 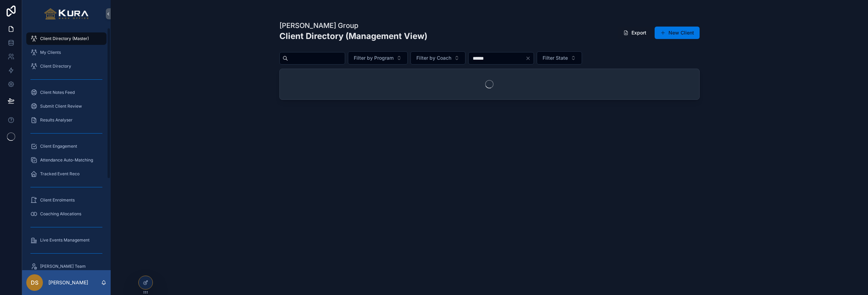 What do you see at coordinates (66, 93) in the screenshot?
I see `a: Client Notes Feed` at bounding box center [66, 93].